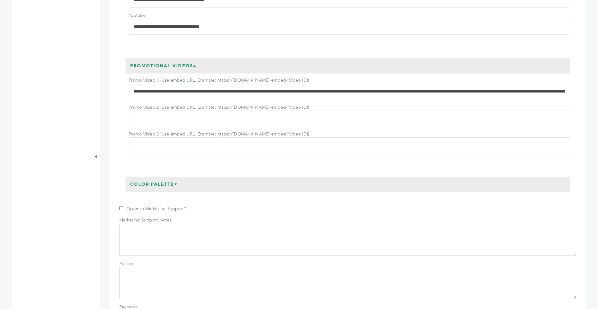 The width and height of the screenshot is (598, 309). I want to click on h3: Promotional Videos, so click(163, 66).